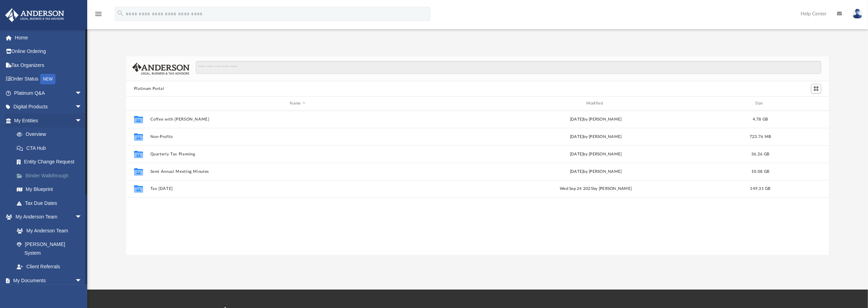 The width and height of the screenshot is (868, 308). I want to click on div: Size, so click(760, 103).